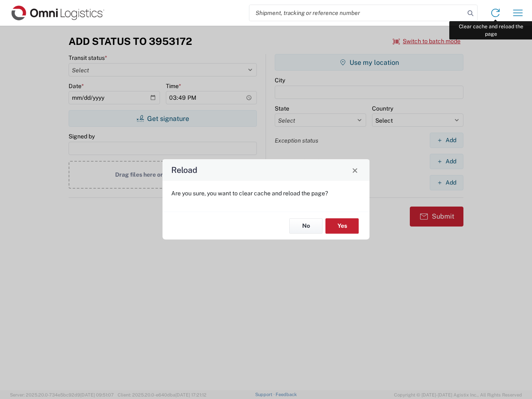 The image size is (532, 399). What do you see at coordinates (184, 170) in the screenshot?
I see `h4: Reload` at bounding box center [184, 170].